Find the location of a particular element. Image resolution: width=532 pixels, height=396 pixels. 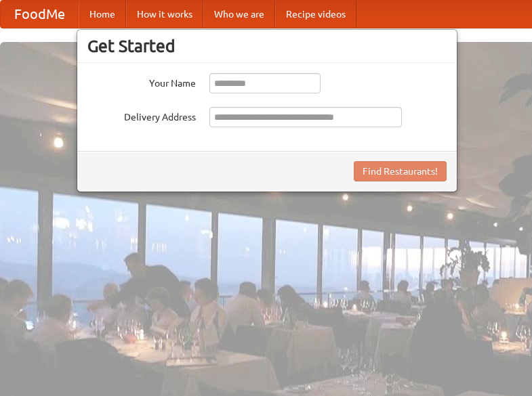

label: Delivery Address is located at coordinates (142, 115).